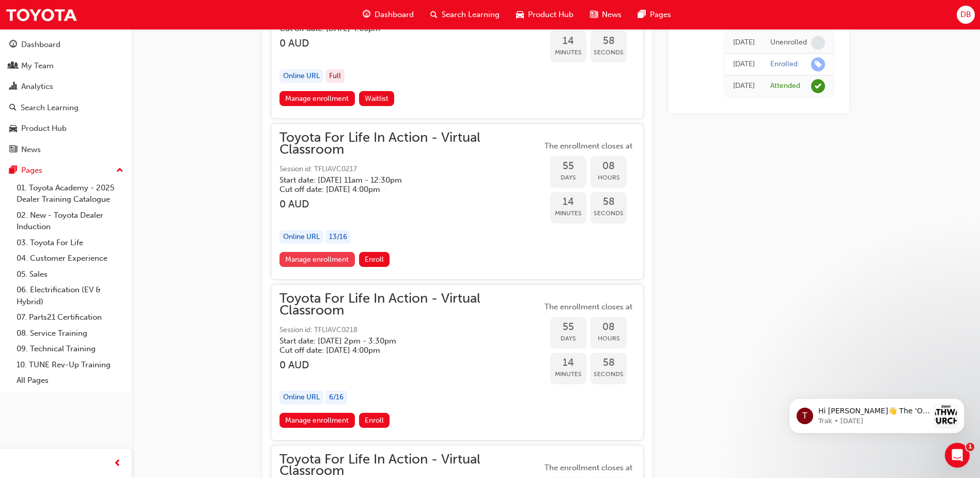  I want to click on a: pages-iconPages, so click(654, 15).